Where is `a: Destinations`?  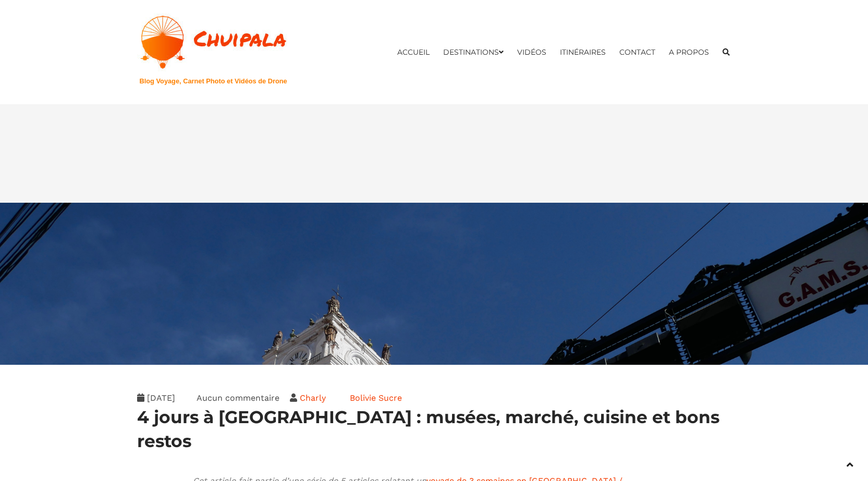 a: Destinations is located at coordinates (473, 52).